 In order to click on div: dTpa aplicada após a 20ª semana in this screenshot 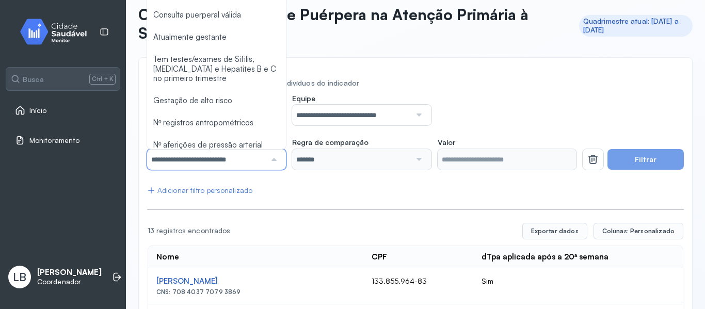, I will do `click(545, 257)`.